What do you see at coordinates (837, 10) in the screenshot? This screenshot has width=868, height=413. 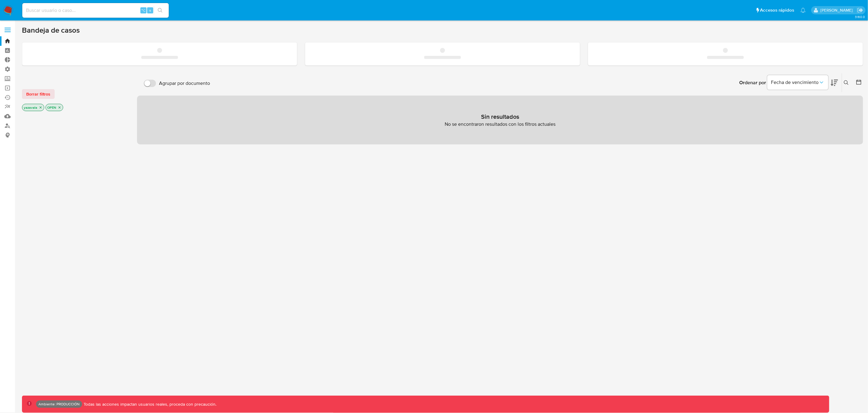 I see `p: yamil.zavala@mercadolibre.com` at bounding box center [837, 10].